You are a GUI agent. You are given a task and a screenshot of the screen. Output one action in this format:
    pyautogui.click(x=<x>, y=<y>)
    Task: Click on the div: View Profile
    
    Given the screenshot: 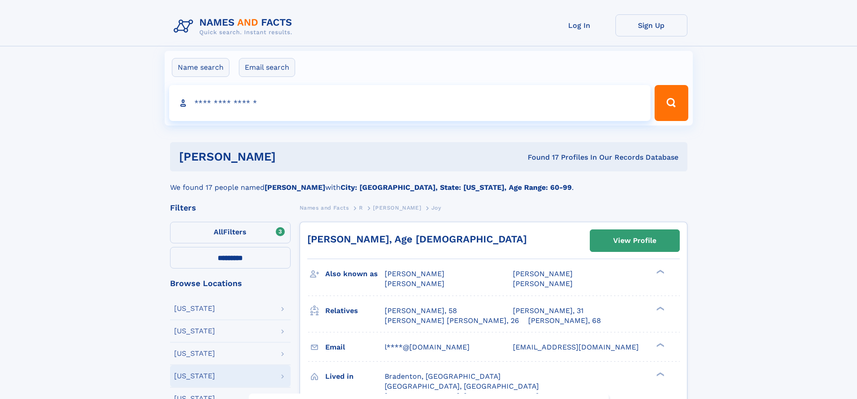 What is the action you would take?
    pyautogui.click(x=635, y=241)
    